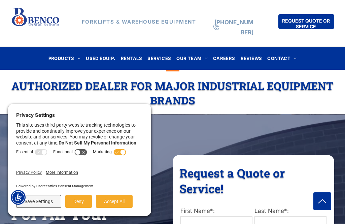 This screenshot has height=224, width=345. What do you see at coordinates (139, 22) in the screenshot?
I see `strong: FORKLIFTS & WAREHOUSE EQUIPMENT` at bounding box center [139, 22].